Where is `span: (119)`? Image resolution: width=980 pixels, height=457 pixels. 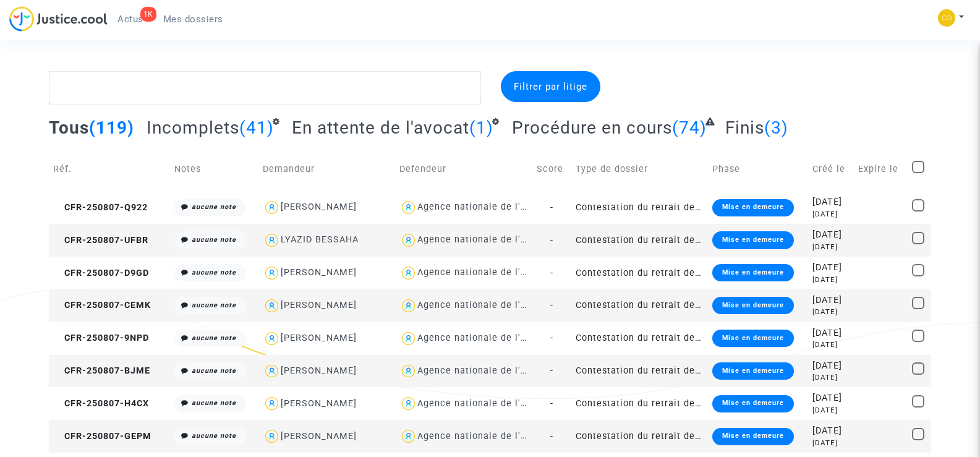
span: (119) is located at coordinates (111, 127).